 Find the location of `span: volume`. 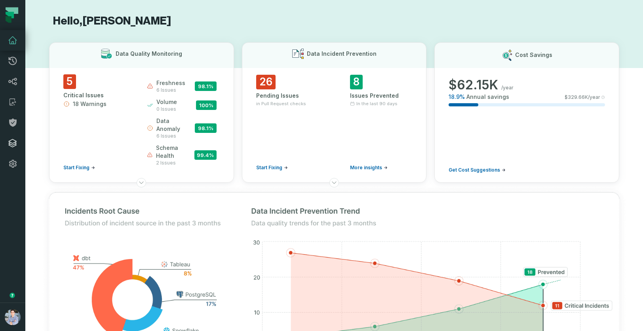

span: volume is located at coordinates (167, 102).